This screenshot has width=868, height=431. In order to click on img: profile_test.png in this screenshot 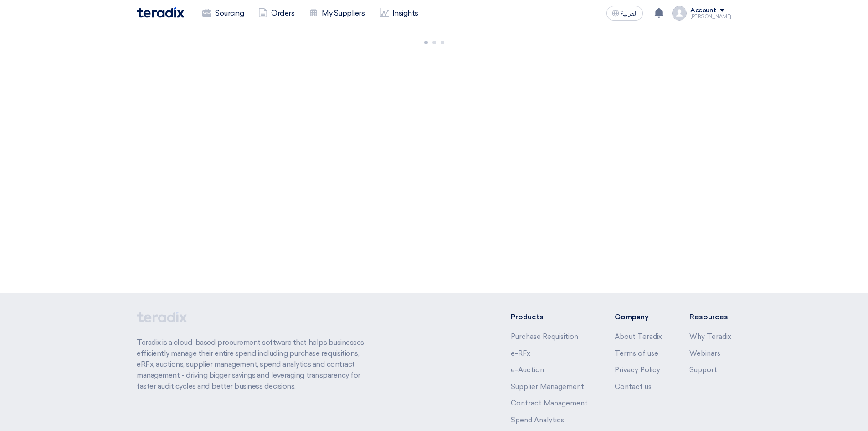, I will do `click(679, 13)`.